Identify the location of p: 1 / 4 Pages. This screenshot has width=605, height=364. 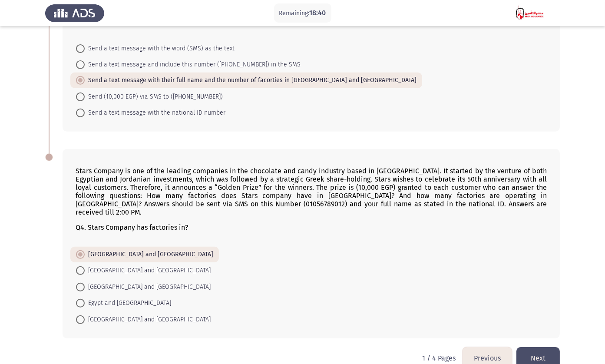
(439, 358).